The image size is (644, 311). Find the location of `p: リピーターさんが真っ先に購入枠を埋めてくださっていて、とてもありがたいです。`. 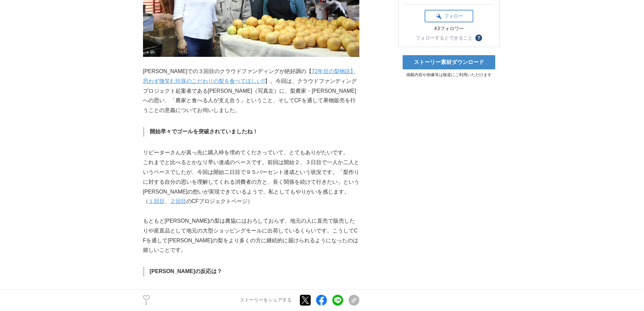

p: リピーターさんが真っ先に購入枠を埋めてくださっていて、とてもありがたいです。 is located at coordinates (251, 152).